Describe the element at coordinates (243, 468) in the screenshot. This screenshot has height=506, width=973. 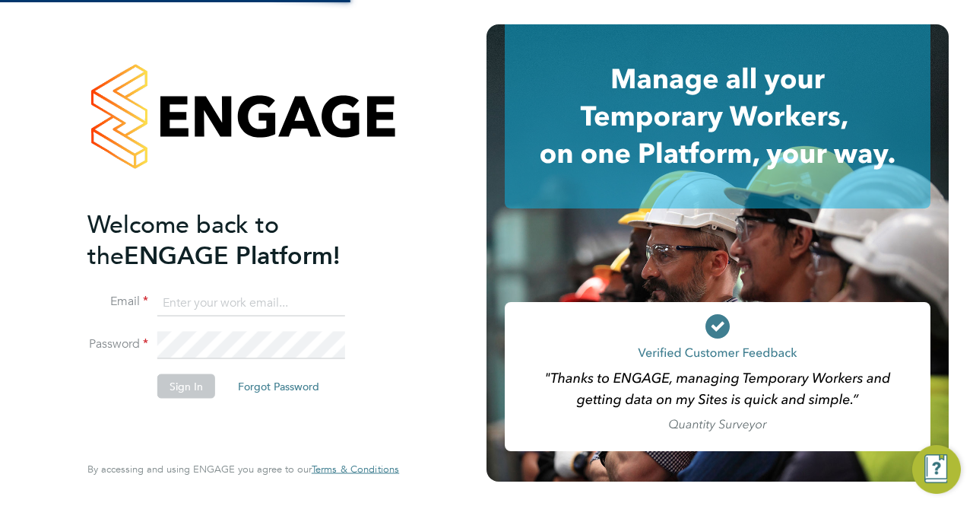
I see `span: By accessing and using ENGAGE you agree to our` at that location.